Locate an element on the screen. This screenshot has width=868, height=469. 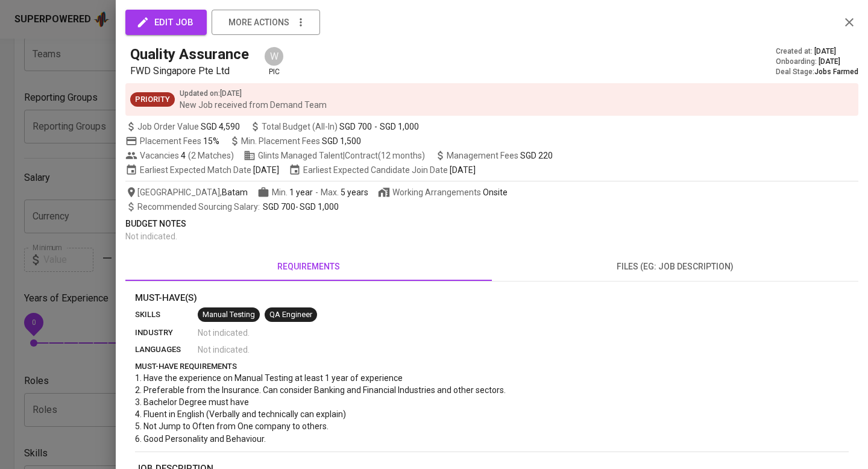
span: 15% is located at coordinates (211, 141).